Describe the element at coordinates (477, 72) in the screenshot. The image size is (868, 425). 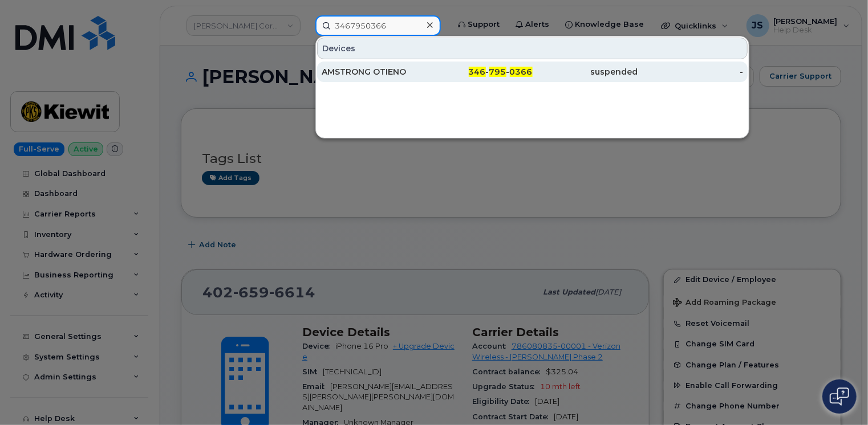
I see `span: 346` at that location.